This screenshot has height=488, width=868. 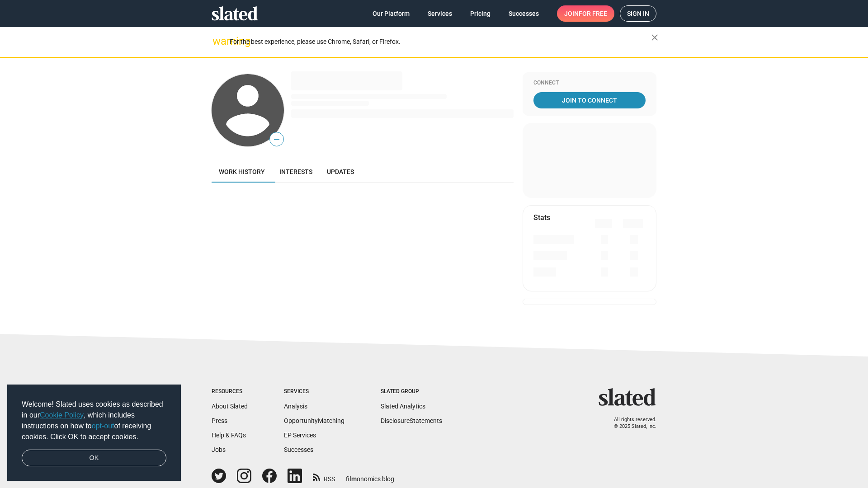 I want to click on a: Our Platform, so click(x=391, y=14).